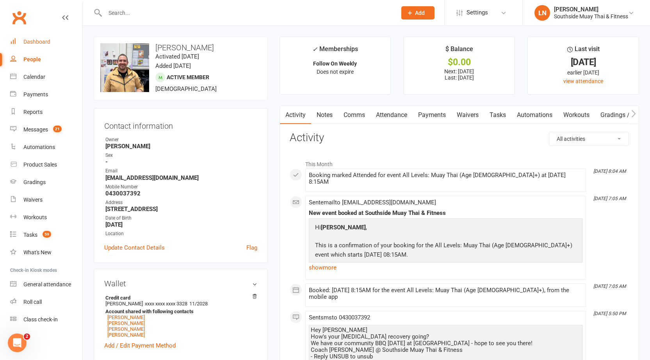 The height and width of the screenshot is (360, 650). What do you see at coordinates (32, 59) in the screenshot?
I see `div: People` at bounding box center [32, 59].